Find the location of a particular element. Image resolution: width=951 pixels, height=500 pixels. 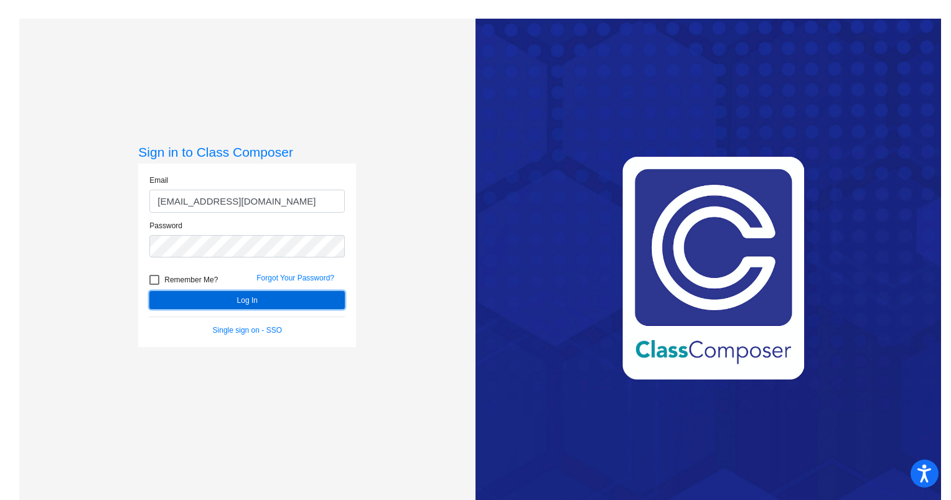

a: Forgot Your Password? is located at coordinates (295, 278).